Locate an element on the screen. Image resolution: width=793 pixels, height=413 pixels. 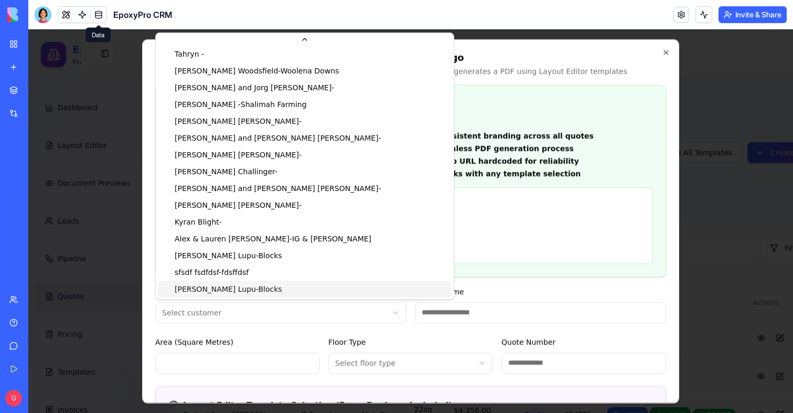
span: G is located at coordinates (14, 398).